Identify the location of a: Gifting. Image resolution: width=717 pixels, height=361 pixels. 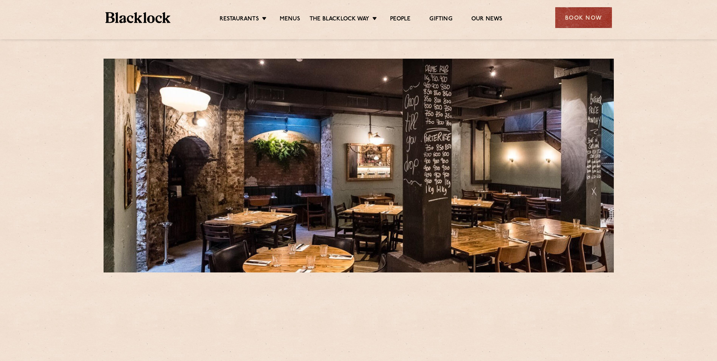
(441, 20).